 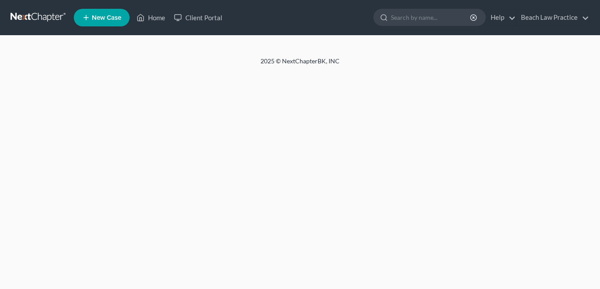 What do you see at coordinates (106, 18) in the screenshot?
I see `span: New Case` at bounding box center [106, 18].